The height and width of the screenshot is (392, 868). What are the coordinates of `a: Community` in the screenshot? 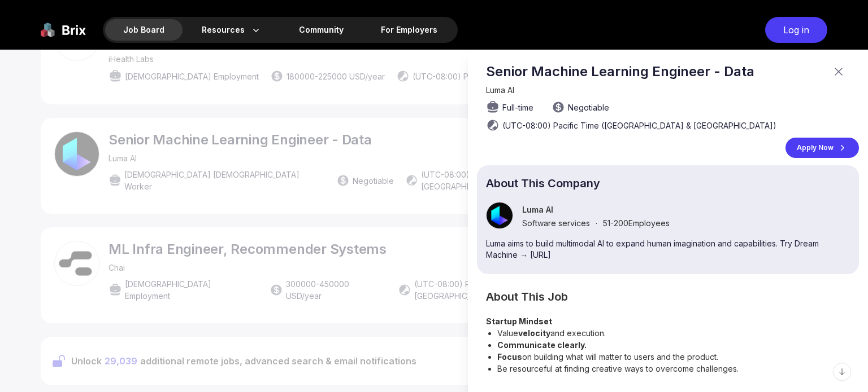 It's located at (321, 30).